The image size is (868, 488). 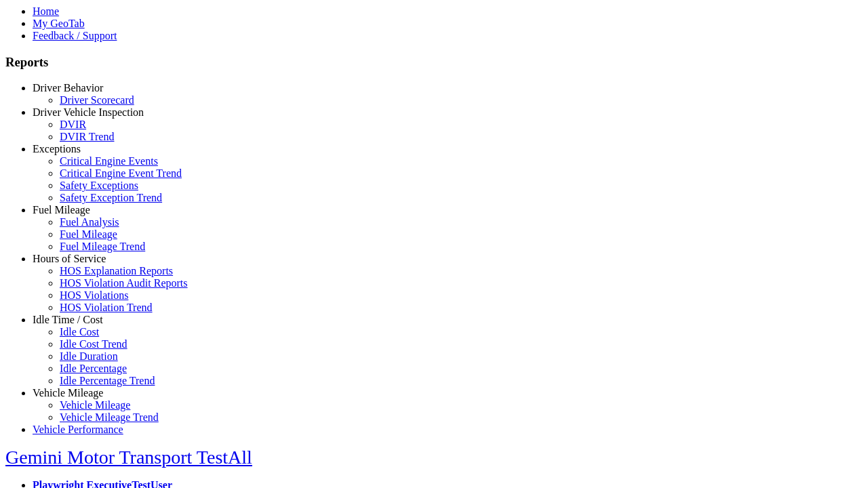 I want to click on a: Fuel Analysis, so click(x=89, y=222).